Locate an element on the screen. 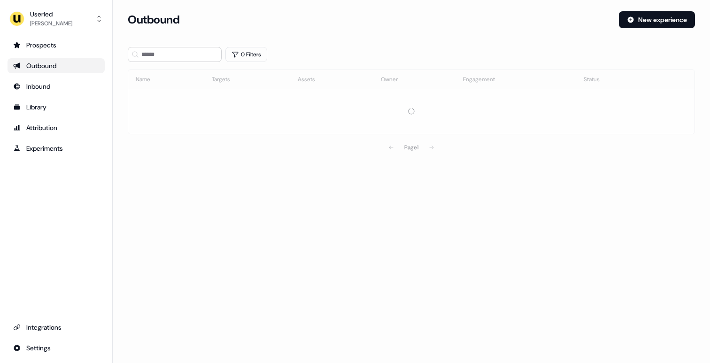  div: Library is located at coordinates (56, 107).